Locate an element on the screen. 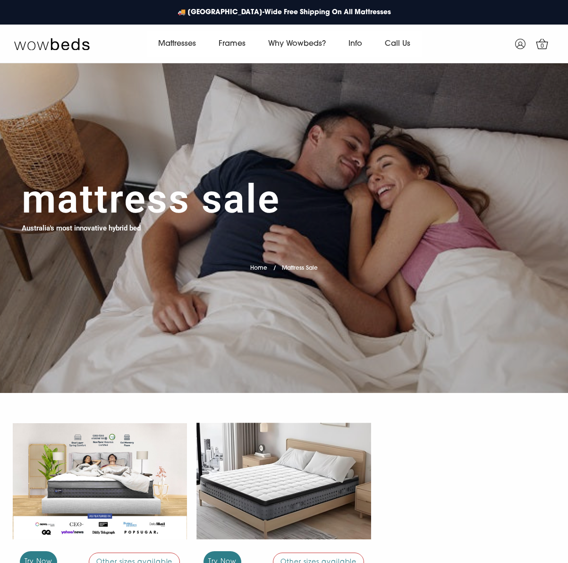 Image resolution: width=568 pixels, height=563 pixels. span: Mattress Sale is located at coordinates (300, 268).